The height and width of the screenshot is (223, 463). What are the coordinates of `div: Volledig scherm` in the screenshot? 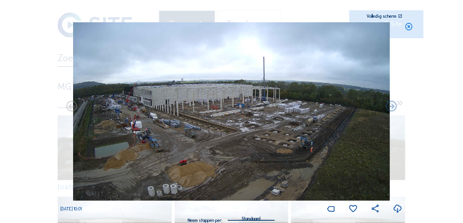 It's located at (381, 17).